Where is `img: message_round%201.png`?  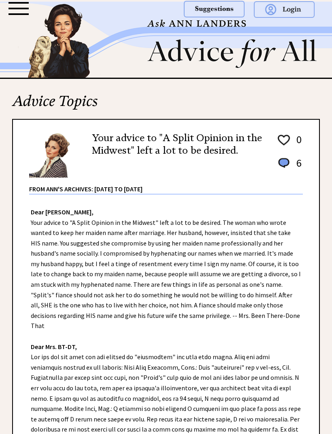
img: message_round%201.png is located at coordinates (284, 163).